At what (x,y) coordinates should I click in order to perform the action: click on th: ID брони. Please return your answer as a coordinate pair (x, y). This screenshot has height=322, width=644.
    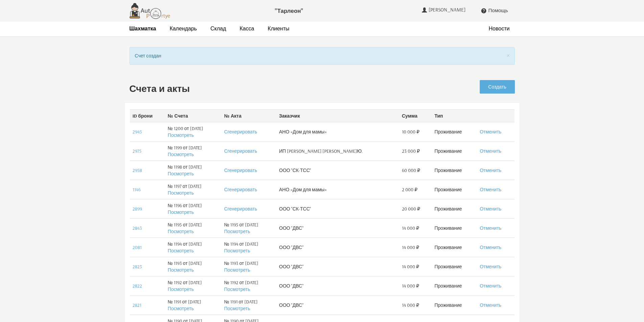
    Looking at the image, I should click on (147, 115).